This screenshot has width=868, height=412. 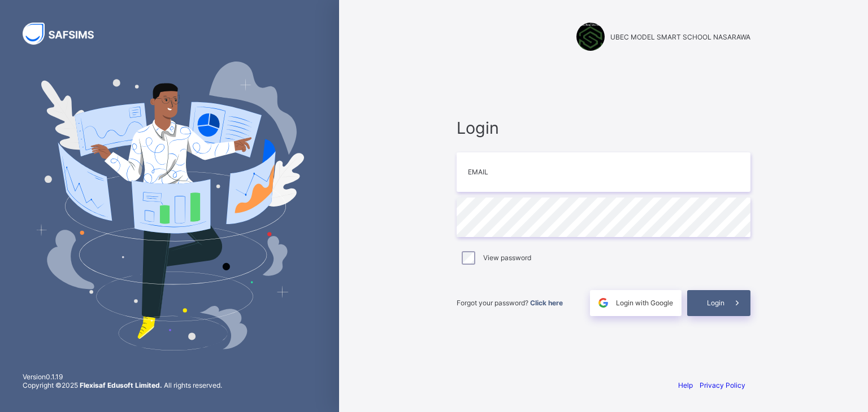 I want to click on label: View password, so click(x=506, y=257).